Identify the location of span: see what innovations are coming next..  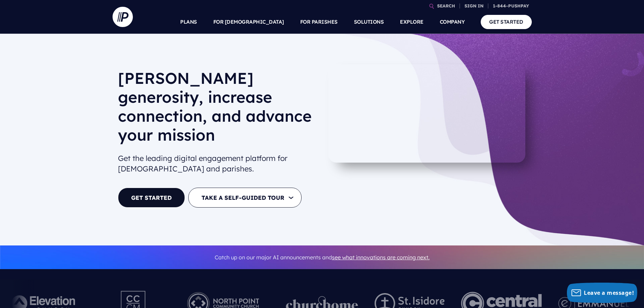
(381, 257).